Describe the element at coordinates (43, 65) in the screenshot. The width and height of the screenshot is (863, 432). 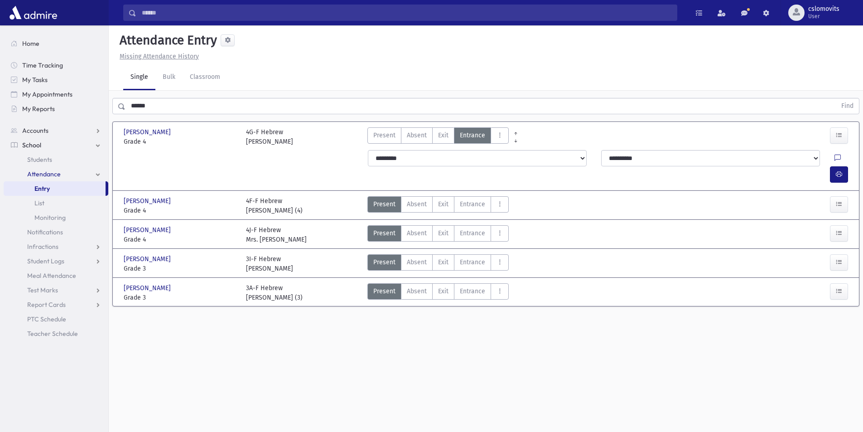
I see `span: Time Tracking` at that location.